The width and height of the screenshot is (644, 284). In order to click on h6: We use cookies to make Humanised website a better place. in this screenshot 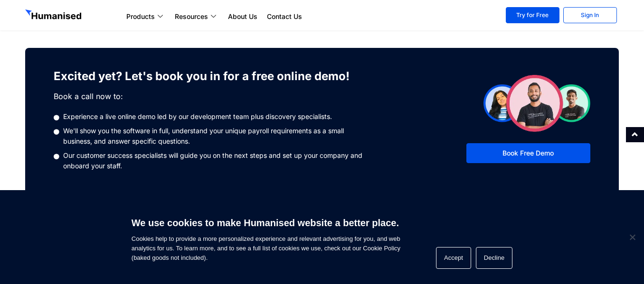, I will do `click(266, 223)`.